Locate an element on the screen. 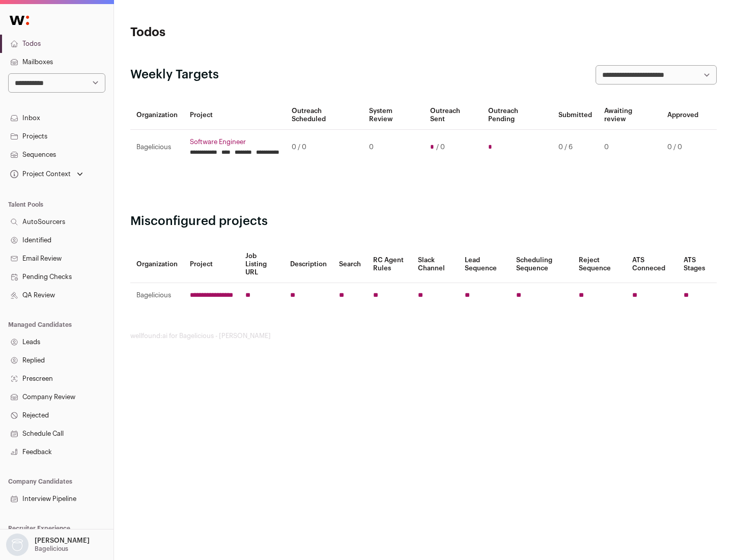 The width and height of the screenshot is (733, 560). th: System Review is located at coordinates (393, 115).